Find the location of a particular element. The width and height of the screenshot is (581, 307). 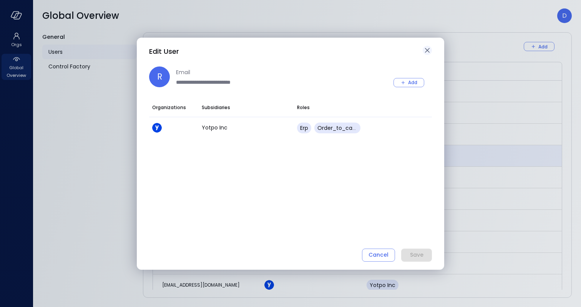

div: Cancel is located at coordinates (379, 255).